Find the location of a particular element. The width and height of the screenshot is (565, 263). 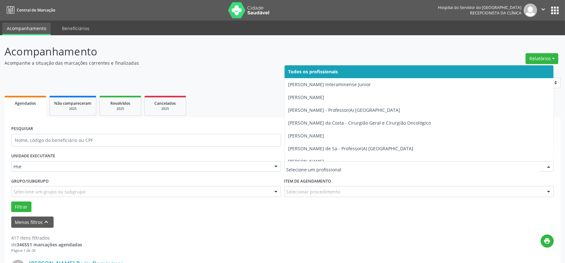

span: Selecione um grupo ou subgrupo is located at coordinates (49, 192).